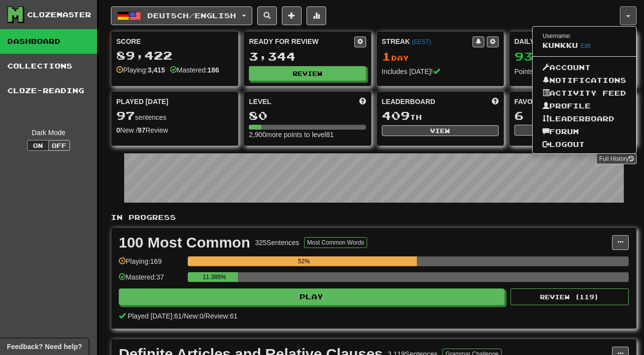  I want to click on a: Notifications, so click(585, 81).